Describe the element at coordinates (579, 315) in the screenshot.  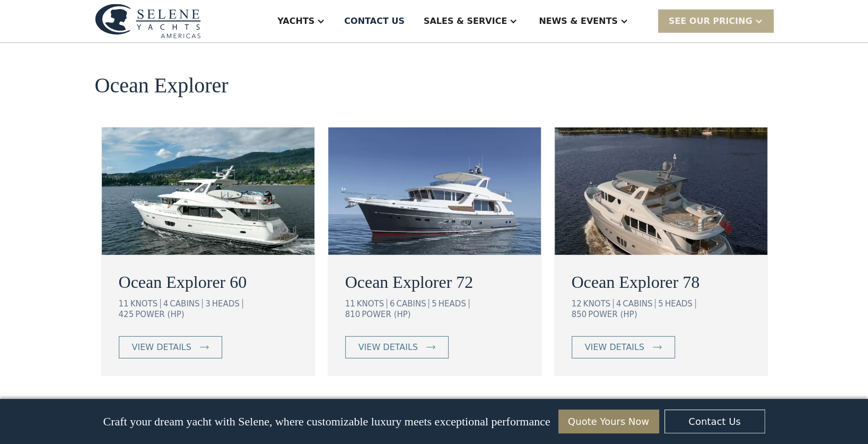
I see `div: 850` at that location.